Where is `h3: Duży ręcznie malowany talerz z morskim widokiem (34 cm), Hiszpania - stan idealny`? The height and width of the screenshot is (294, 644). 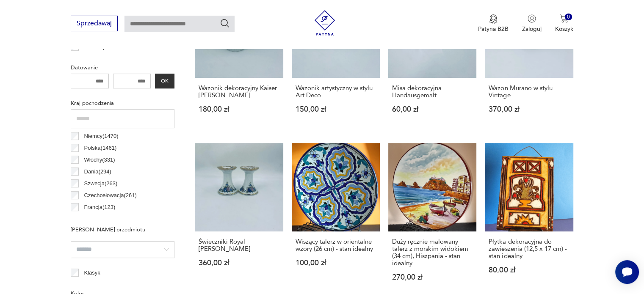
h3: Duży ręcznie malowany talerz z morskim widokiem (34 cm), Hiszpania - stan idealny is located at coordinates (432, 253).